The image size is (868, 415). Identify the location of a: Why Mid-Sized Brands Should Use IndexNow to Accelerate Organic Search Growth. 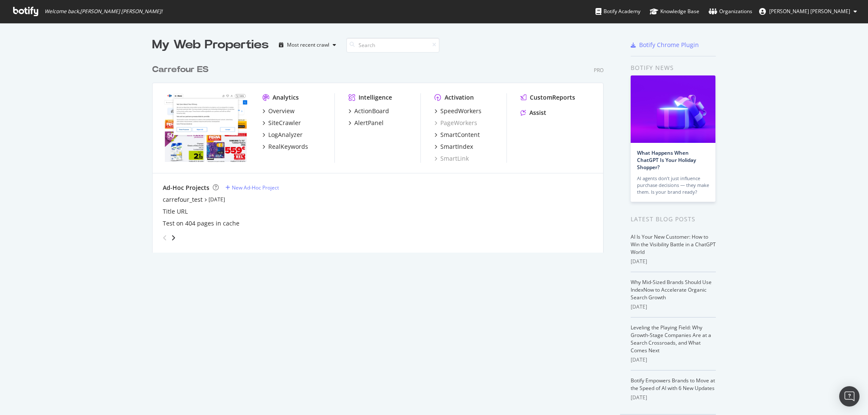
(671, 290).